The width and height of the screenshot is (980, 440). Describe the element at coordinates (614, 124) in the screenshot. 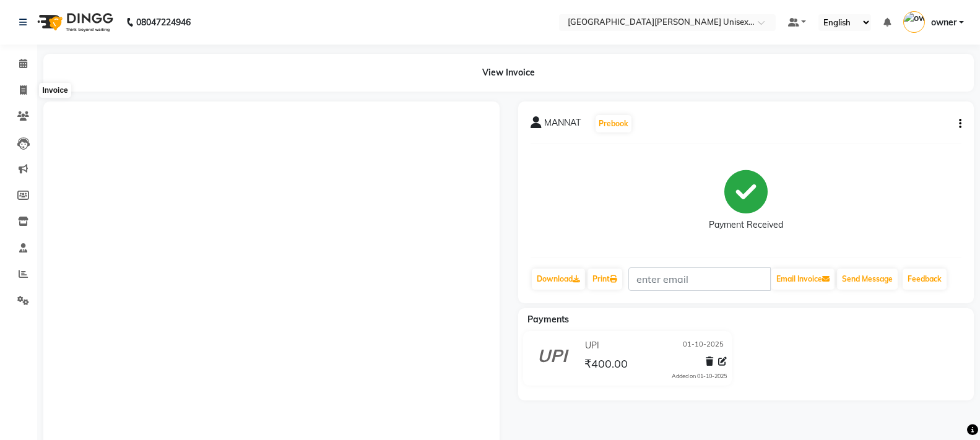

I see `button: Prebook` at that location.